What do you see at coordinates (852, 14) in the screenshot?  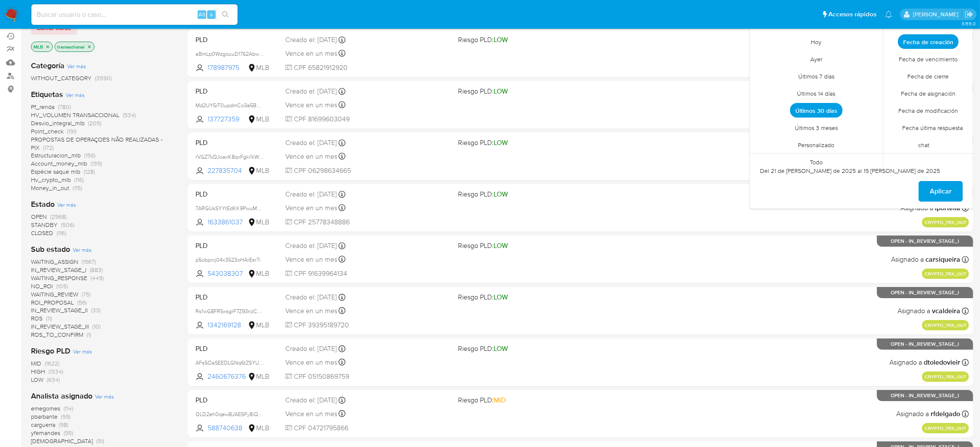 I see `span: Accesos rápidos` at bounding box center [852, 14].